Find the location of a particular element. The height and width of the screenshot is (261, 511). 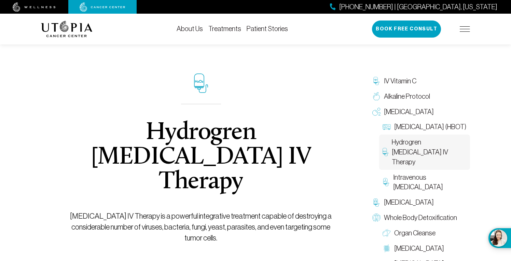

a: Patient Stories is located at coordinates (267, 29).